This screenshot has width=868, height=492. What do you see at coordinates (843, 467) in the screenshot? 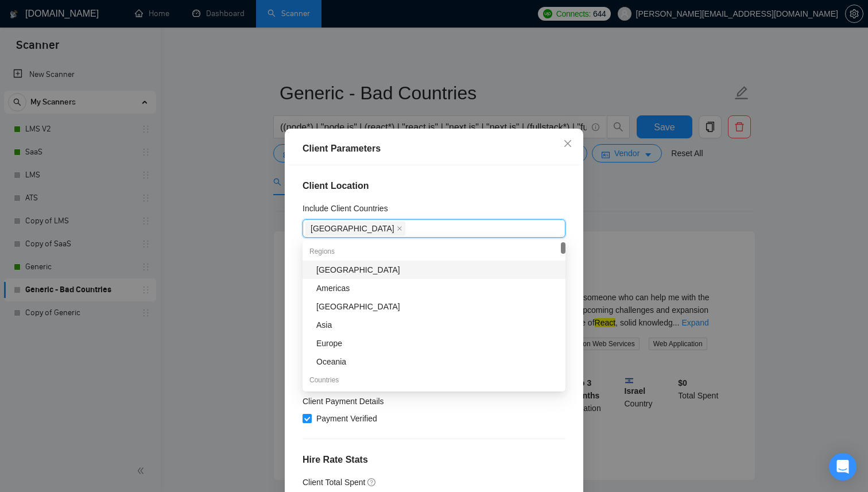
I see `div: Open Intercom Messenger` at bounding box center [843, 467].